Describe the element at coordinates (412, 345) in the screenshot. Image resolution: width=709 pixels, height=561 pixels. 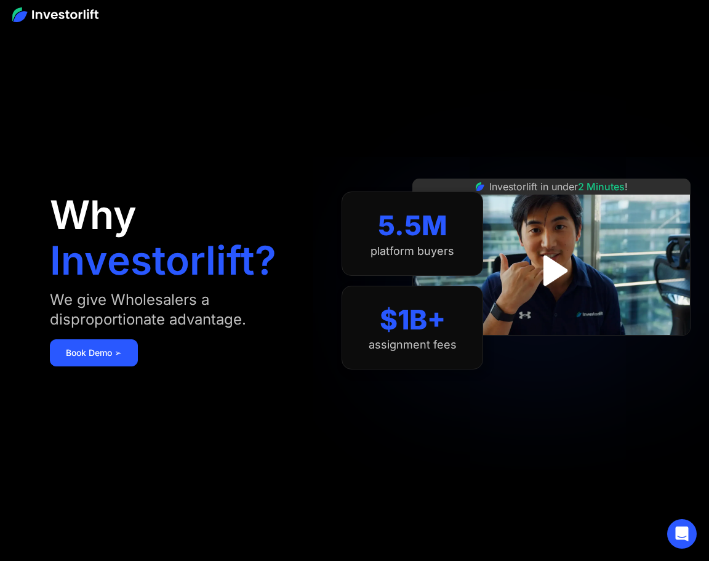
I see `div: assignment fees` at that location.